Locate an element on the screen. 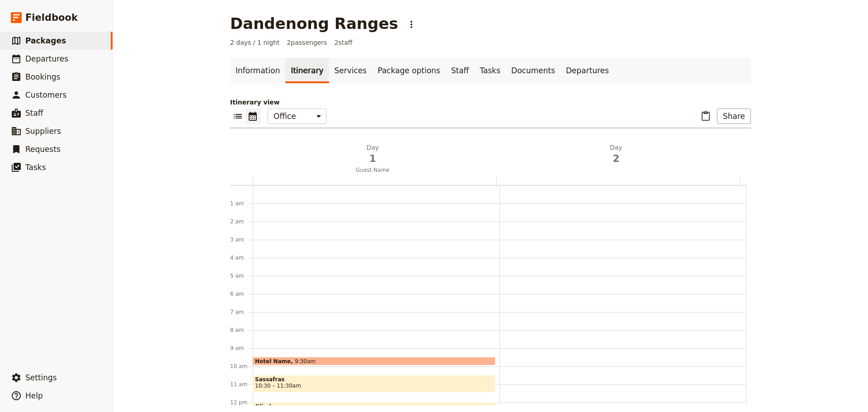 The image size is (868, 412). button: Day2 is located at coordinates (618, 156).